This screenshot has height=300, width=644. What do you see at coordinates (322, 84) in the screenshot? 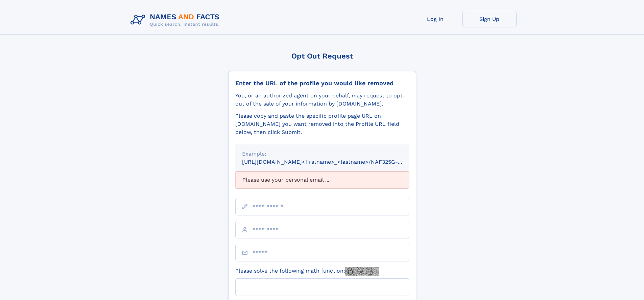
I see `div: Enter the URL of the profile you would like removed` at bounding box center [322, 84].